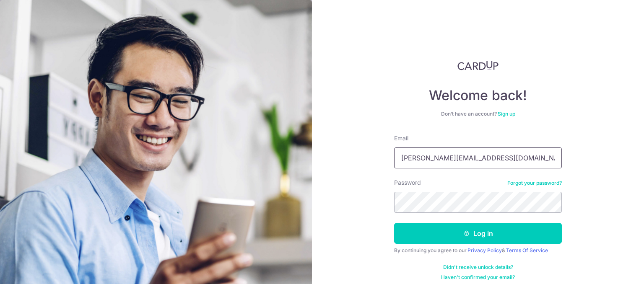 This screenshot has width=644, height=284. I want to click on button: Log in, so click(478, 233).